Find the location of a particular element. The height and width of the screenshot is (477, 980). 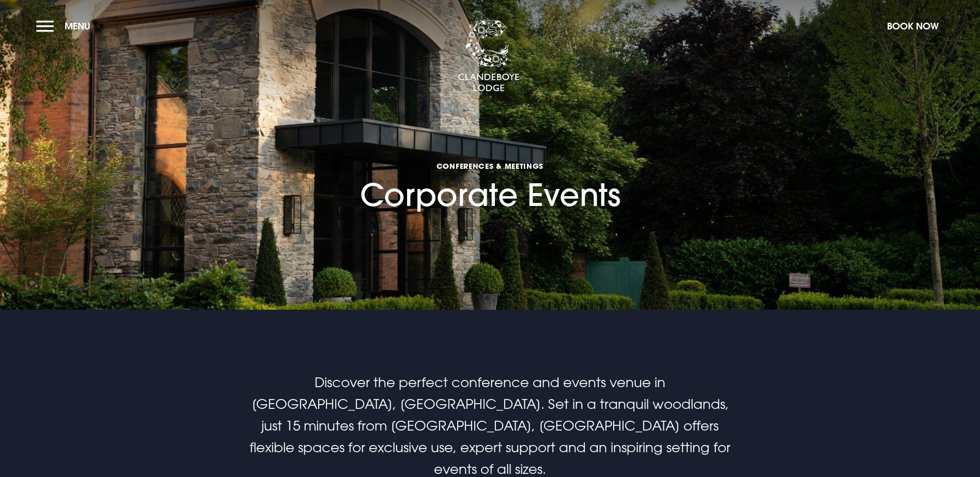

button: Book Now is located at coordinates (912, 26).